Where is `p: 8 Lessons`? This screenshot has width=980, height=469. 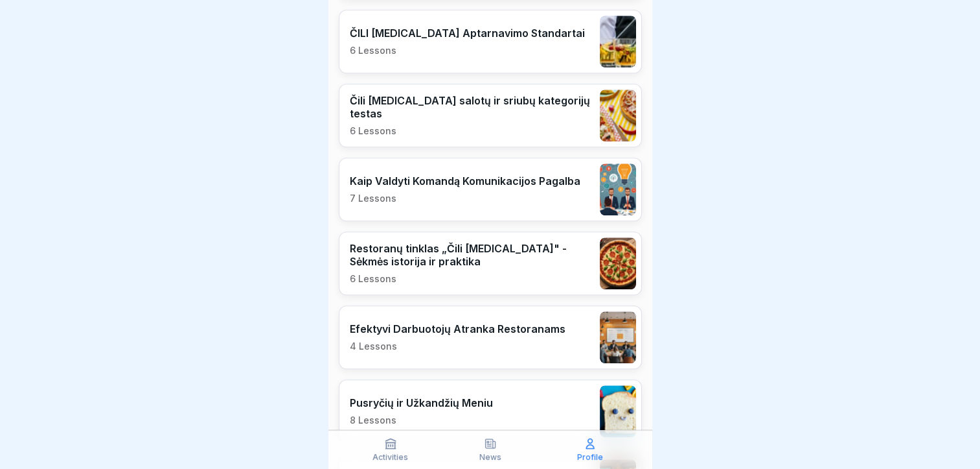 p: 8 Lessons is located at coordinates (422, 420).